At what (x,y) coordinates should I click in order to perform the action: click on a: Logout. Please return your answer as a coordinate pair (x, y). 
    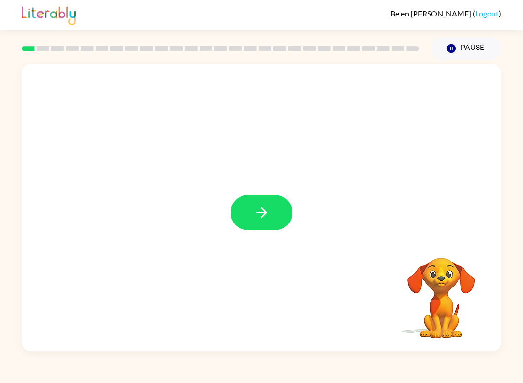
    Looking at the image, I should click on (487, 13).